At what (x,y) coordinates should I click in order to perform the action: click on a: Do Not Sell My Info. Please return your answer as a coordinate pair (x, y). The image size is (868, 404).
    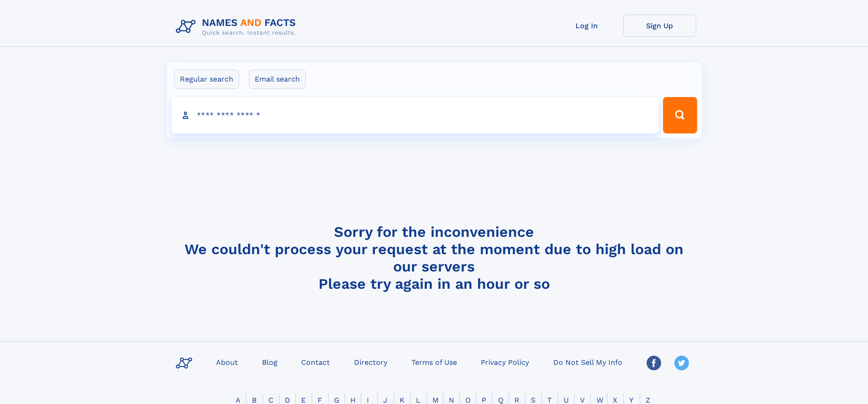
    Looking at the image, I should click on (588, 362).